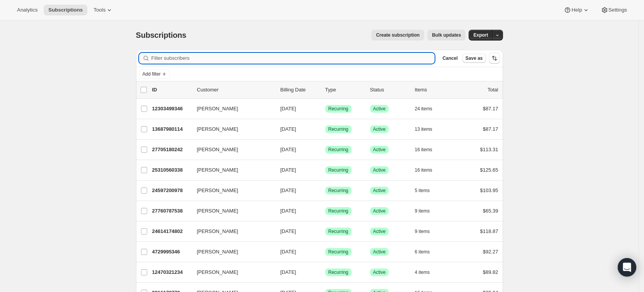 This screenshot has width=644, height=292. What do you see at coordinates (154, 74) in the screenshot?
I see `button: Add filter` at bounding box center [154, 74].